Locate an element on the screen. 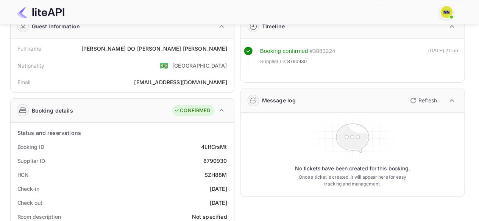 The height and width of the screenshot is (221, 479). div: Room description is located at coordinates (39, 217).